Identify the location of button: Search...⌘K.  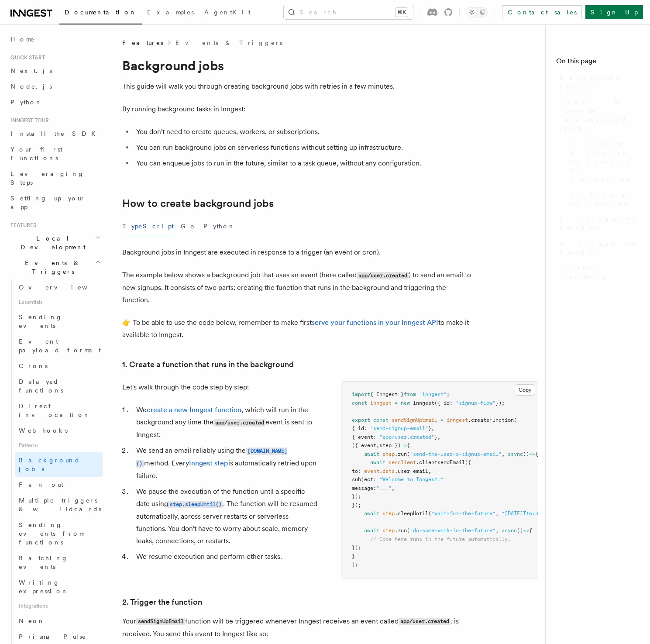
(348, 12).